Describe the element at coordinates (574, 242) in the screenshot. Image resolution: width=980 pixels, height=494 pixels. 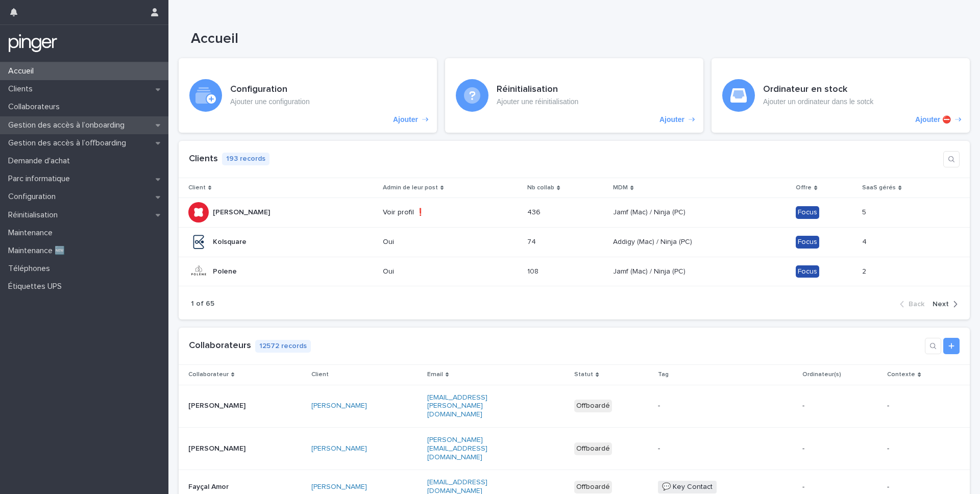
I see `tr: KolsquareKolsquare Oui7474 Addigy (Mac) / Ninja (PC)Addigy (Mac) / Ninja (PC) Focus44` at that location.